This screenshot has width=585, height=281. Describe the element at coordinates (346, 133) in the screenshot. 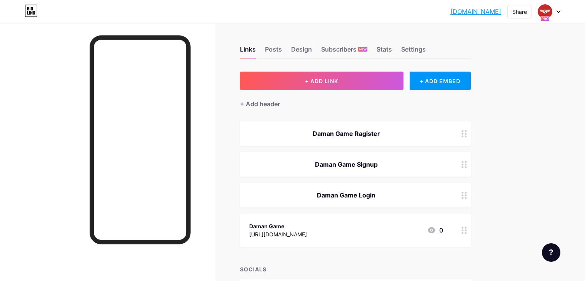

I see `div: Daman Game Ragister` at that location.